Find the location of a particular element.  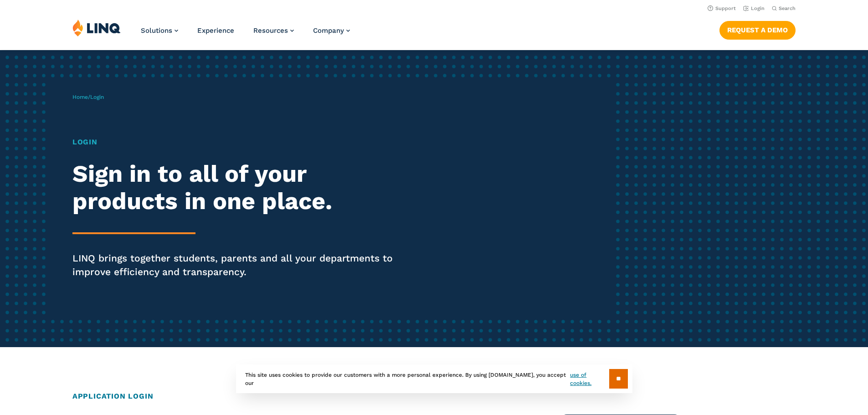

div: This site uses cookies to provide our customers with a more personal experience. By using [DOMAIN... is located at coordinates (434, 379).